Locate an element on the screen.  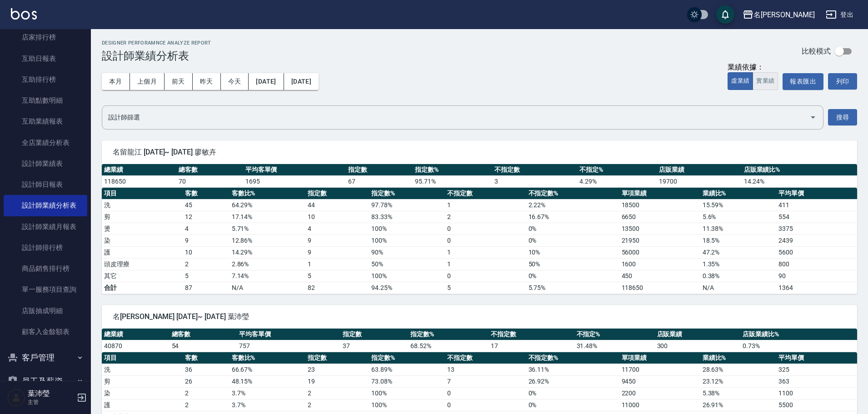
td: 13500 is located at coordinates (660, 229).